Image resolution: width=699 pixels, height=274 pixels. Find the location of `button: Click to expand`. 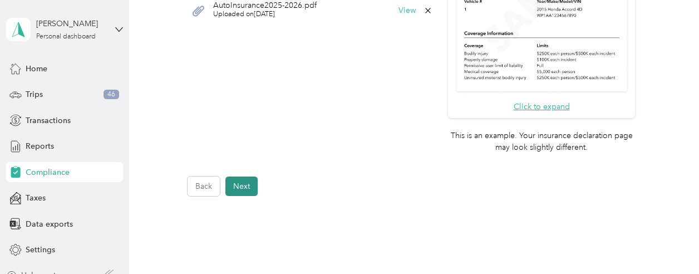

button: Click to expand is located at coordinates (541, 106).